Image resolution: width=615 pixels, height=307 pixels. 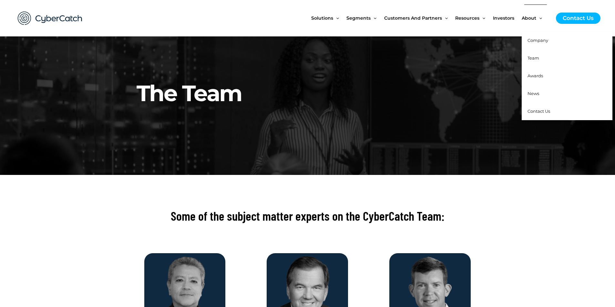 I want to click on span: Team, so click(x=533, y=58).